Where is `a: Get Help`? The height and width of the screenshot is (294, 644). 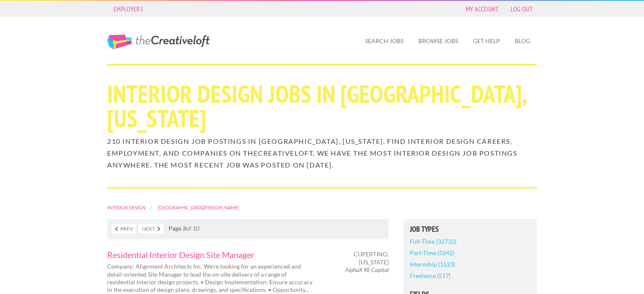
a: Get Help is located at coordinates (487, 41).